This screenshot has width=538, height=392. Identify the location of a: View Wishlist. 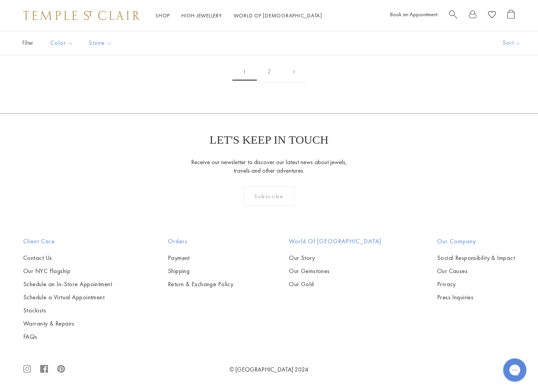
(492, 15).